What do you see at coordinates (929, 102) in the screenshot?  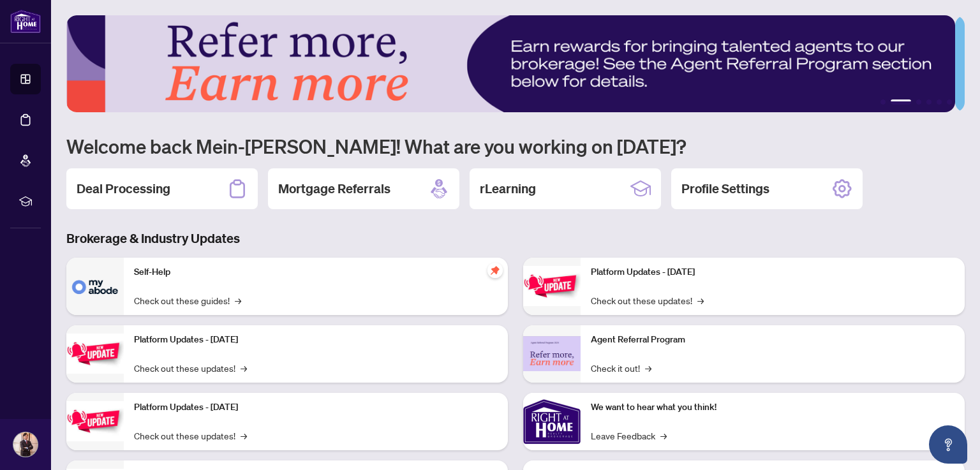 I see `button: 4` at bounding box center [929, 102].